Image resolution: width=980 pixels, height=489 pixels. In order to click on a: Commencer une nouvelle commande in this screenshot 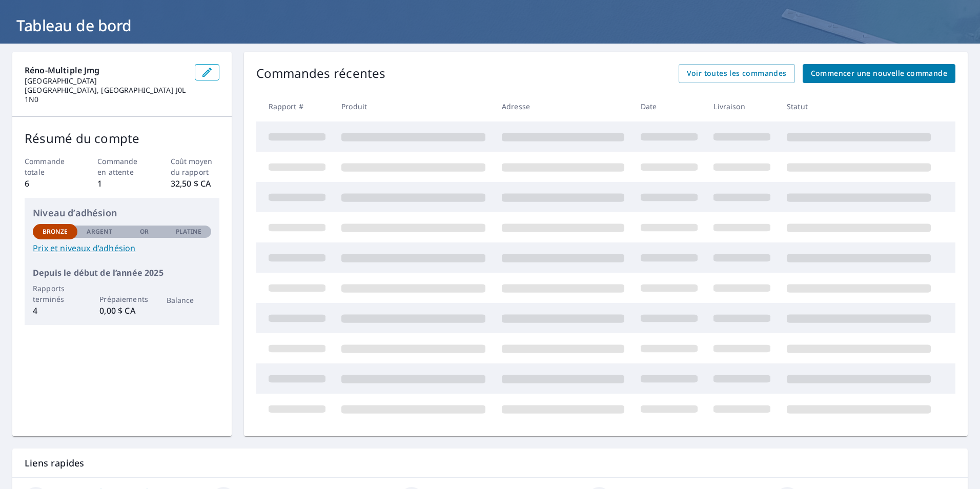, I will do `click(879, 74)`.